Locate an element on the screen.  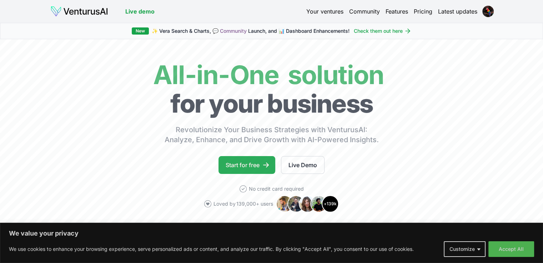
button: Accept All is located at coordinates (511, 249).